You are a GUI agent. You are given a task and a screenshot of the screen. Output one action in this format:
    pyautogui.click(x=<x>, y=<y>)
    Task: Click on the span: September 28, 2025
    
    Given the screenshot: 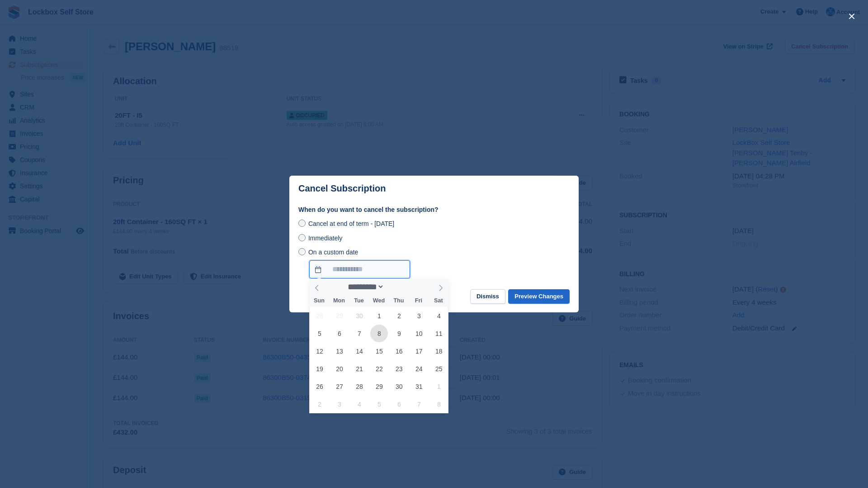 What is the action you would take?
    pyautogui.click(x=319, y=315)
    